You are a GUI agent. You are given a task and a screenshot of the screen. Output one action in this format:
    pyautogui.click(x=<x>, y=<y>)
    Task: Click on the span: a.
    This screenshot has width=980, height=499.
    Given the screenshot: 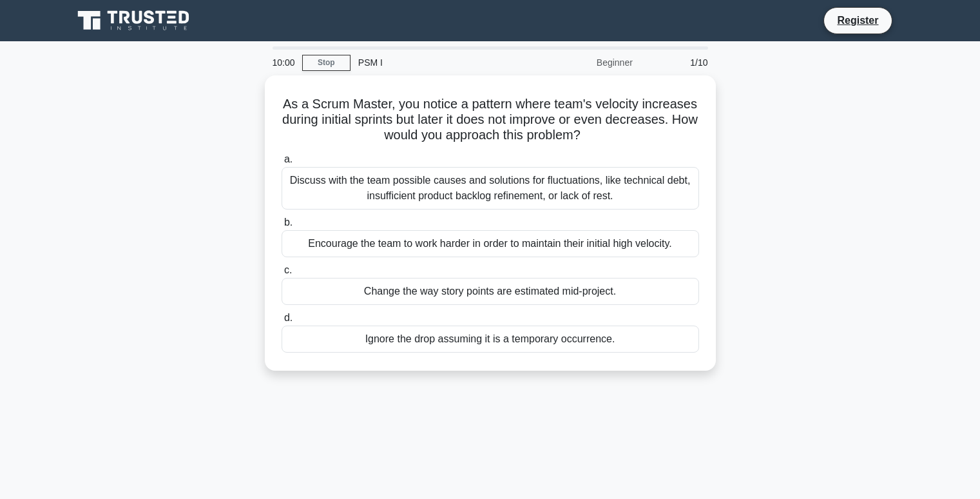 What is the action you would take?
    pyautogui.click(x=288, y=158)
    